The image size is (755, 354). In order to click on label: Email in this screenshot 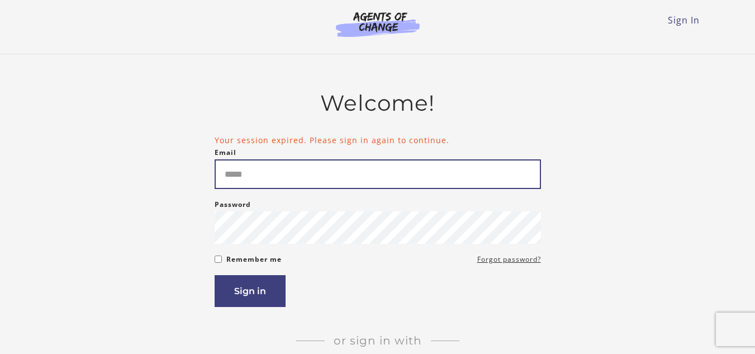, I will do `click(225, 153)`.